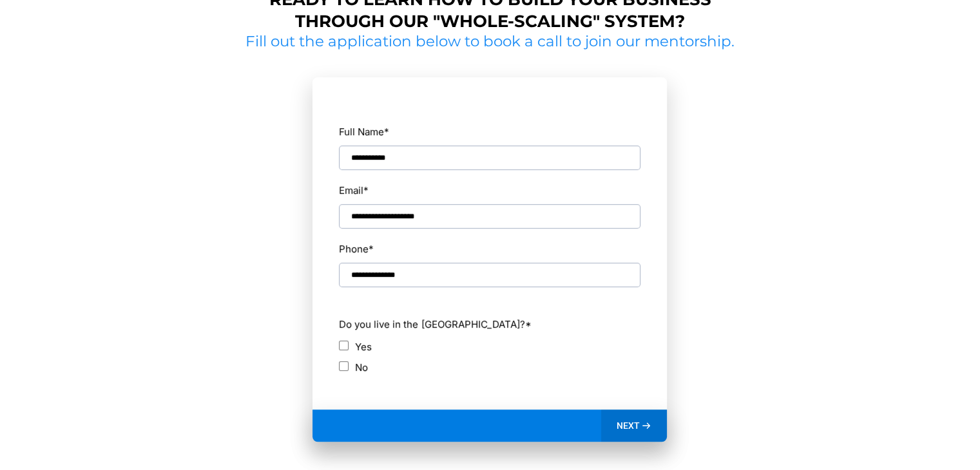  I want to click on label: Yes, so click(363, 346).